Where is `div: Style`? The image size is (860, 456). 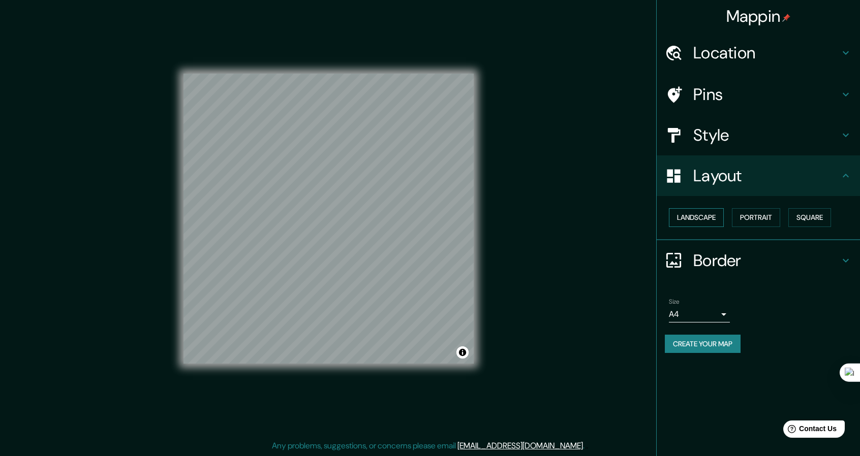
div: Style is located at coordinates (758, 135).